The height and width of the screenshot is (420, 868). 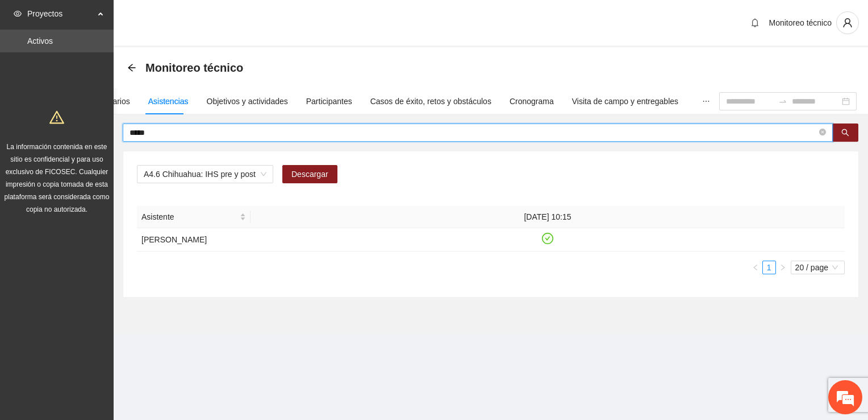 I want to click on li: Next Page, so click(x=783, y=267).